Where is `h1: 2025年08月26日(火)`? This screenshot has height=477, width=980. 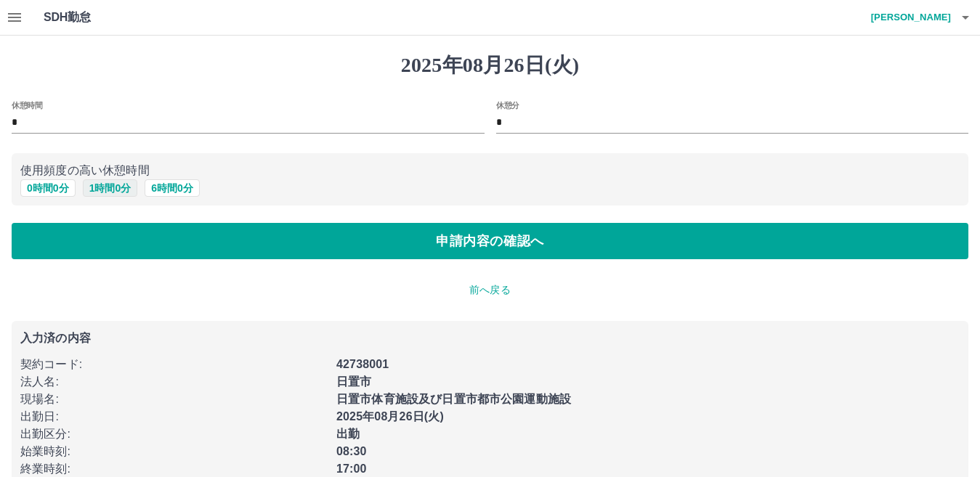 h1: 2025年08月26日(火) is located at coordinates (490, 65).